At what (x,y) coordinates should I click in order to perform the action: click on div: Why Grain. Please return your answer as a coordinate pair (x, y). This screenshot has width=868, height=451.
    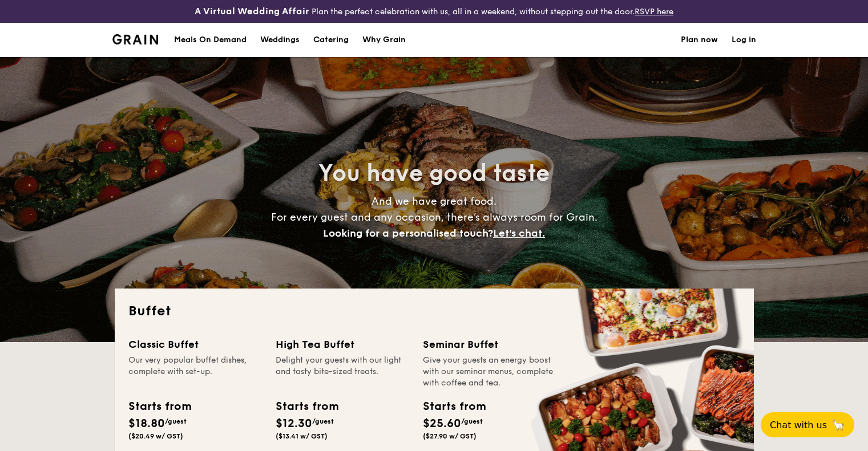
    Looking at the image, I should click on (384, 40).